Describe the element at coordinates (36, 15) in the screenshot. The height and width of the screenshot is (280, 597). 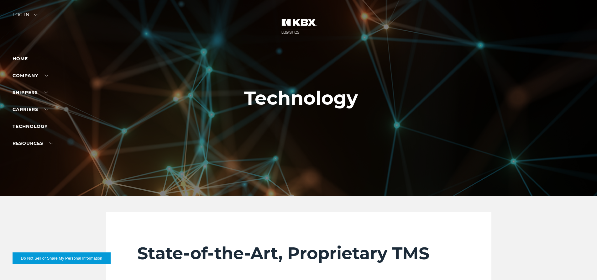
I see `img: arrow` at that location.